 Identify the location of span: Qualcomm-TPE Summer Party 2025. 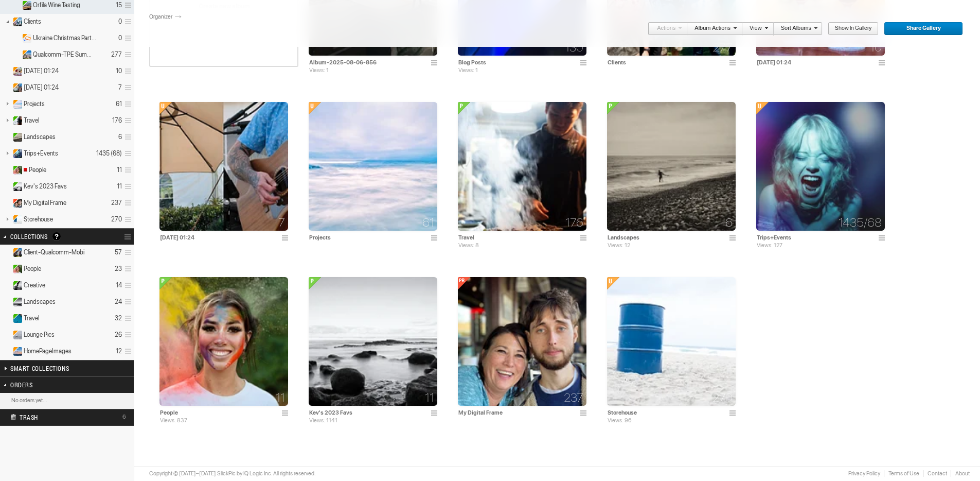
(64, 55).